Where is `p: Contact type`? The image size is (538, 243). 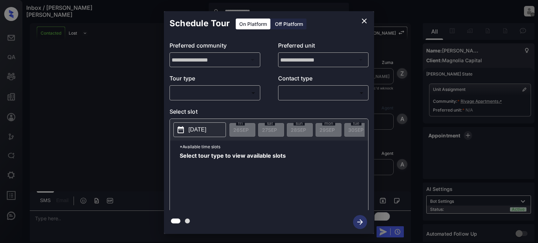
p: Contact type is located at coordinates (323, 80).